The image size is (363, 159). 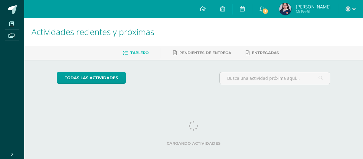 I want to click on label: Cargando actividades, so click(x=193, y=143).